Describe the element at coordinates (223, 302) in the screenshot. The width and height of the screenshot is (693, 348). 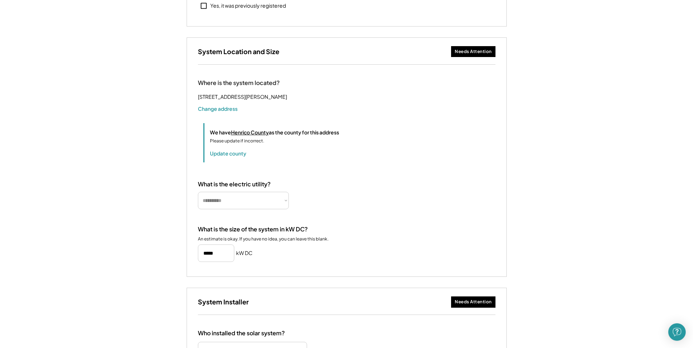
I see `h3: System Installer` at that location.